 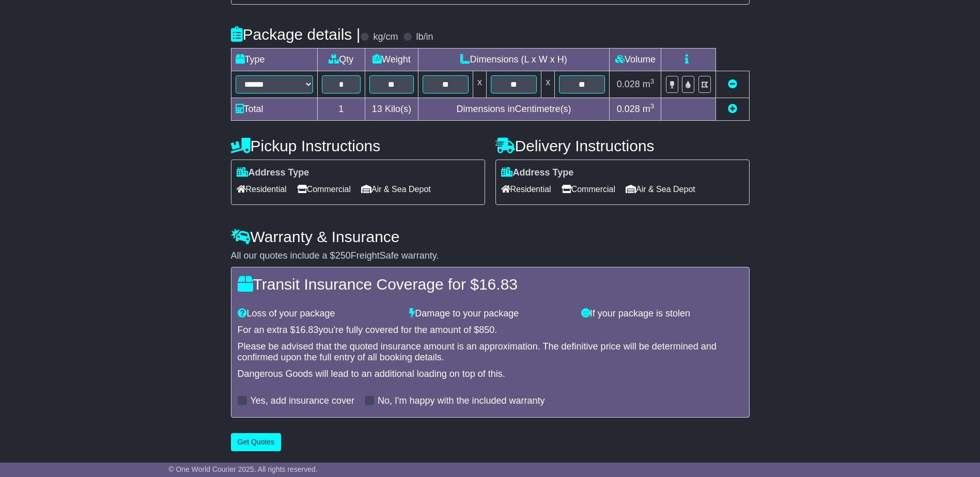 I want to click on td: Qty, so click(x=341, y=60).